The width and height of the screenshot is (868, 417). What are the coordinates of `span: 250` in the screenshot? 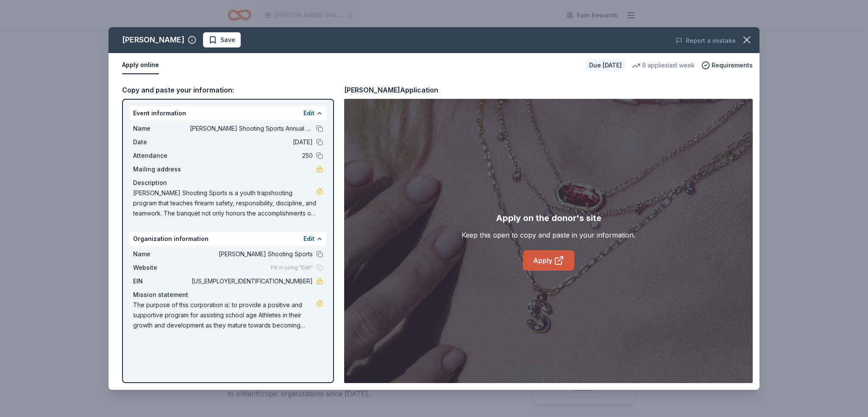 It's located at (251, 156).